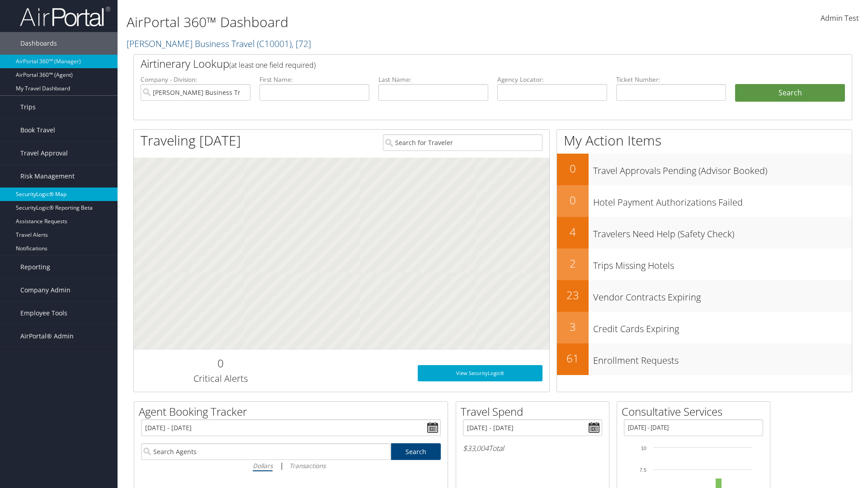 The height and width of the screenshot is (488, 868). Describe the element at coordinates (704, 169) in the screenshot. I see `a: 0Travel Approvals Pending (Advisor Booked)` at that location.